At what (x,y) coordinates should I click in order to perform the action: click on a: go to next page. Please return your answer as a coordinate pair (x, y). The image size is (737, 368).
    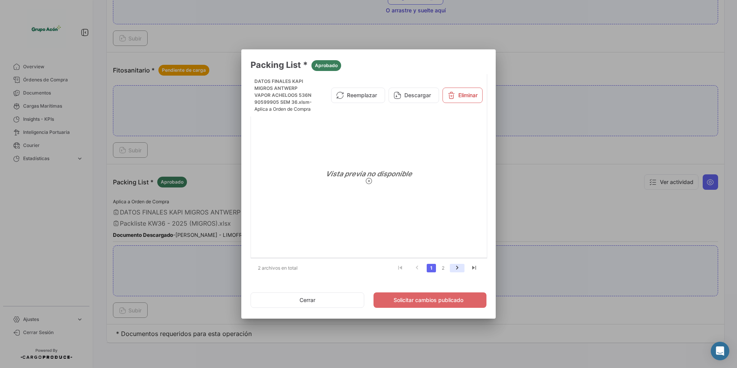
    Looking at the image, I should click on (457, 268).